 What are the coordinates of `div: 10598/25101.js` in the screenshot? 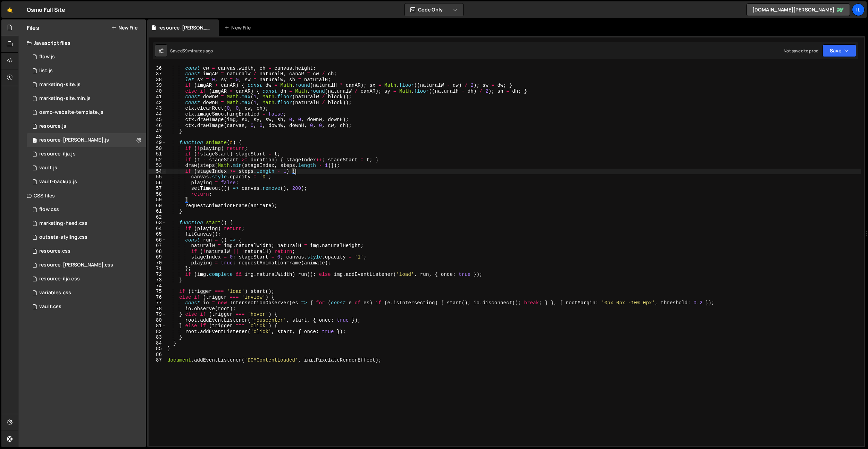 It's located at (86, 182).